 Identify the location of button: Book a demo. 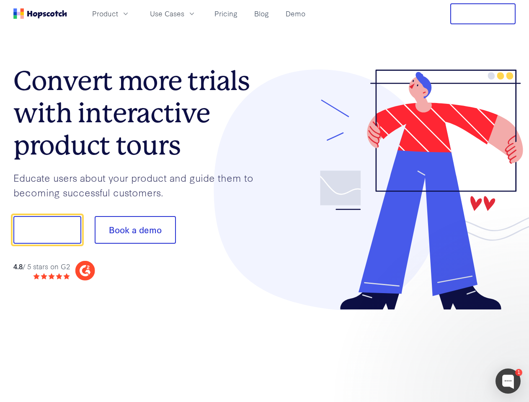
(135, 230).